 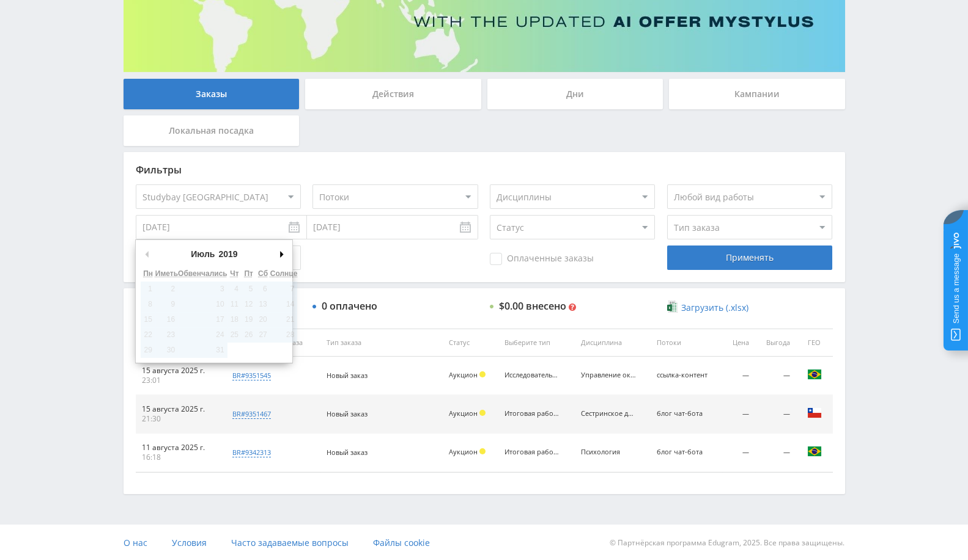 What do you see at coordinates (550, 258) in the screenshot?
I see `font: Оплаченные заказы` at bounding box center [550, 258].